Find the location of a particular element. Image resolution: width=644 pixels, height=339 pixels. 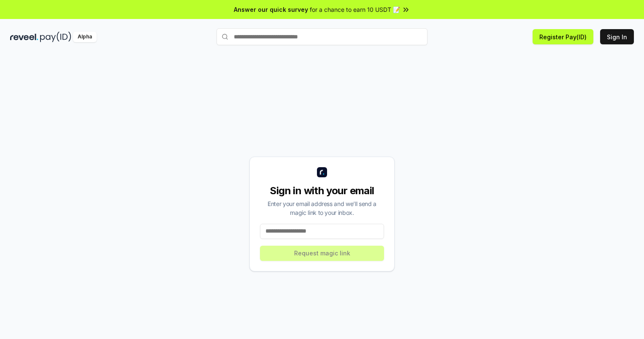

span: for a chance to earn 10 USDT 📝 is located at coordinates (355, 9).